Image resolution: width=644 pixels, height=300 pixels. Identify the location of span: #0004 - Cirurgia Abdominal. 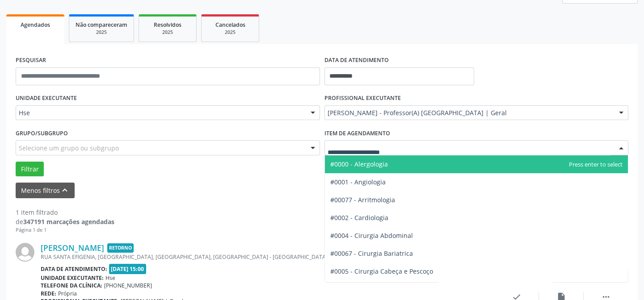
(371, 235).